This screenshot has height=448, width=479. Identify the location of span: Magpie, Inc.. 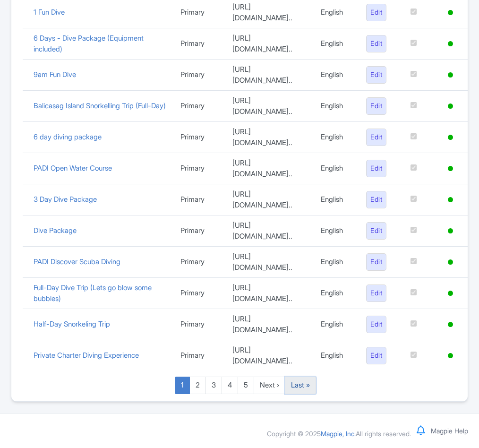
(338, 433).